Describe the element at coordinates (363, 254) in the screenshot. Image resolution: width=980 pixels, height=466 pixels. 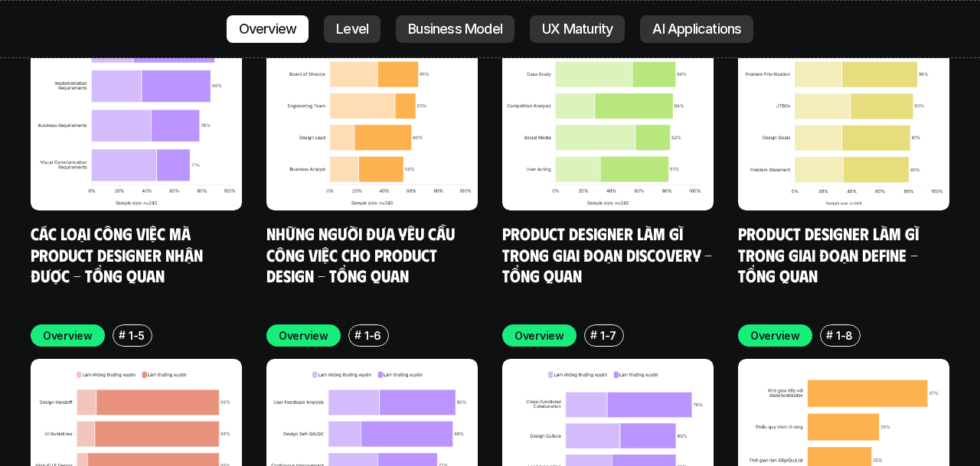
I see `a: Những người đưa yêu cầu công việc cho Product Design - Tổng quan` at that location.